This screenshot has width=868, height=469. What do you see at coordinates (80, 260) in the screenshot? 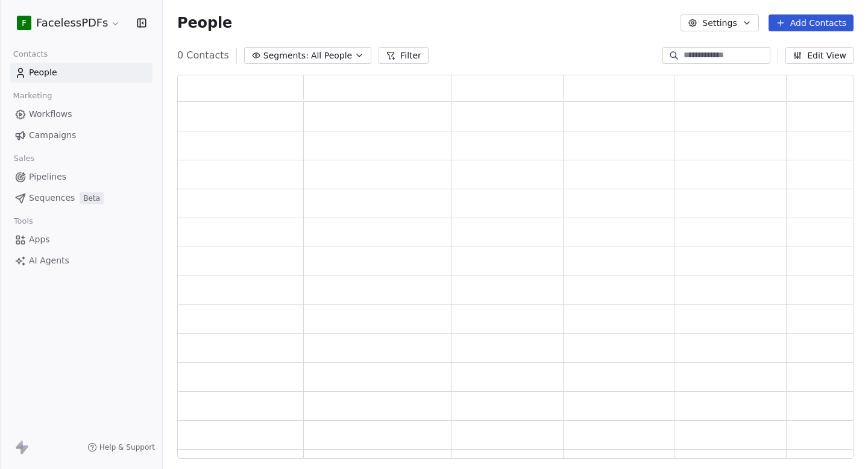
I see `a: AI Agents` at bounding box center [80, 260].